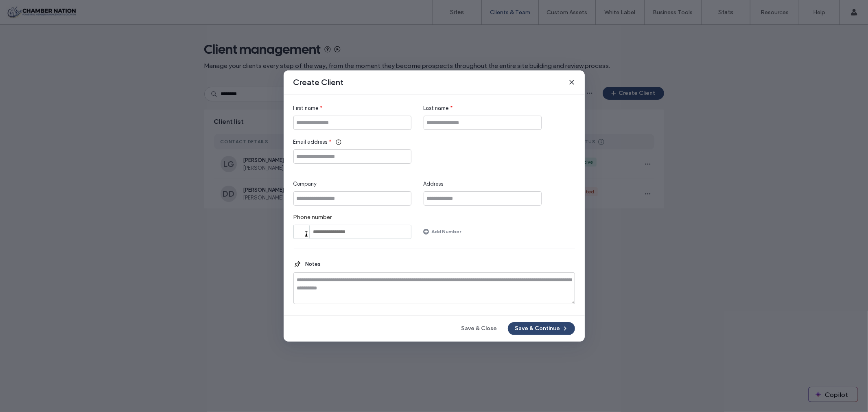 This screenshot has width=868, height=412. I want to click on span: Notes, so click(311, 264).